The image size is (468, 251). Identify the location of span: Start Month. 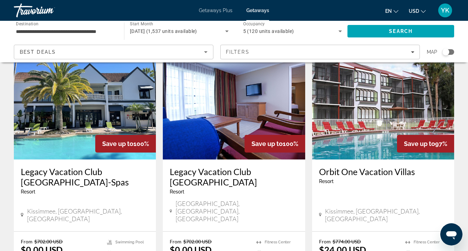
(141, 24).